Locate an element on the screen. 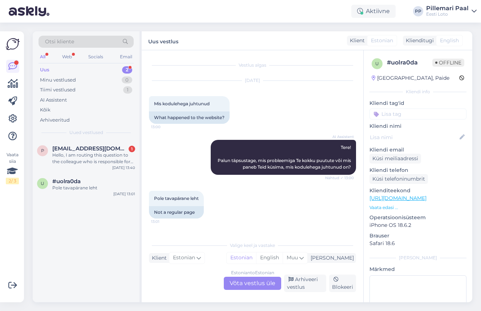 This screenshot has width=481, height=311. div: Estonian to Estonian is located at coordinates (253, 272).